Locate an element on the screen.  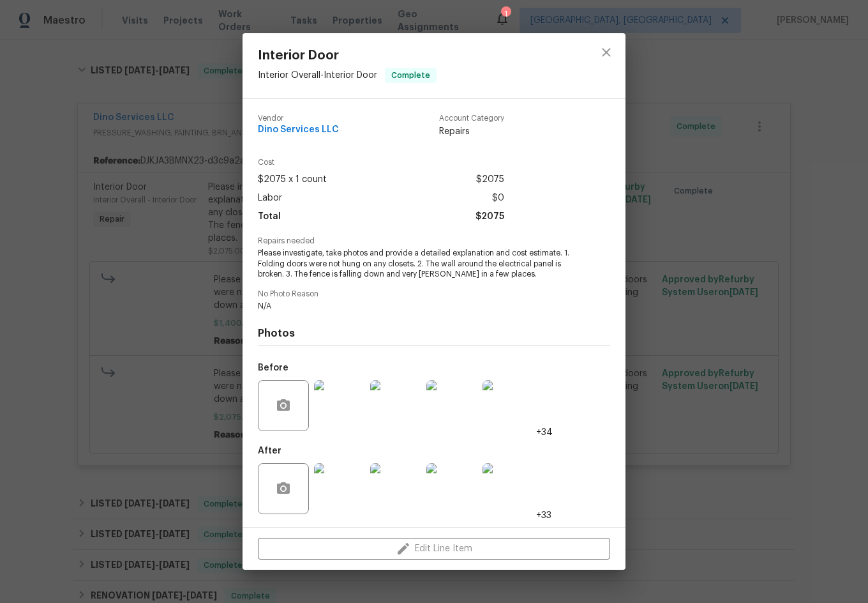
span: Cost is located at coordinates (381, 162).